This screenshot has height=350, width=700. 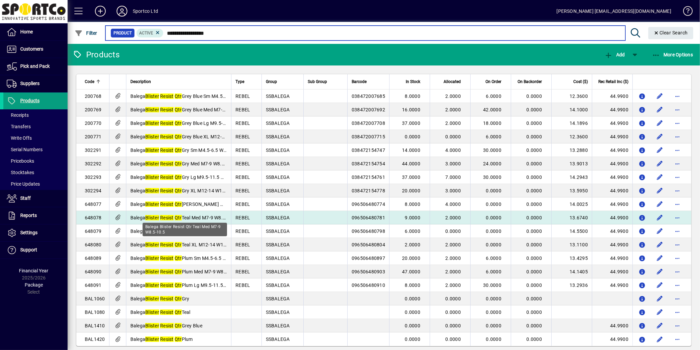 What do you see at coordinates (368, 259) in the screenshot?
I see `span: 096506480897` at bounding box center [368, 259].